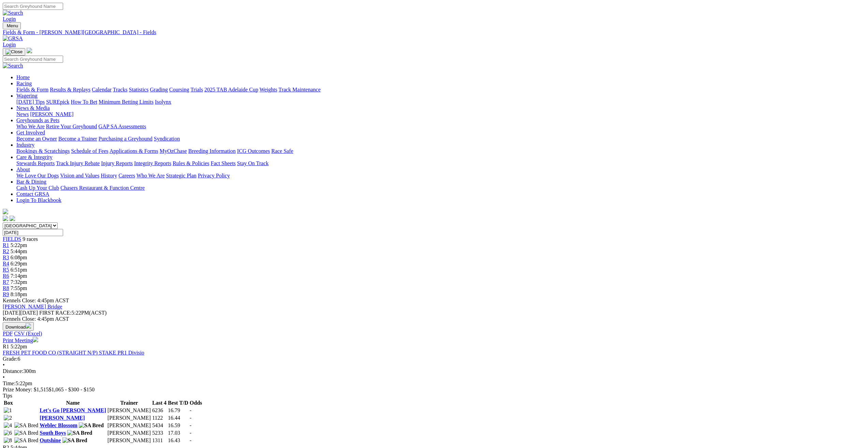 The height and width of the screenshot is (448, 868). Describe the element at coordinates (13, 13) in the screenshot. I see `img: Search` at that location.